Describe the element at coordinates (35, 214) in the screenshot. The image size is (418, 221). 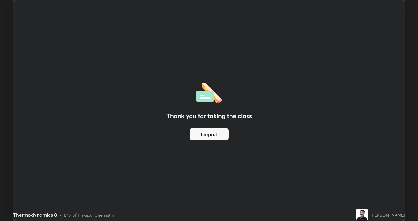
I see `div: Thermodynamics 8` at that location.